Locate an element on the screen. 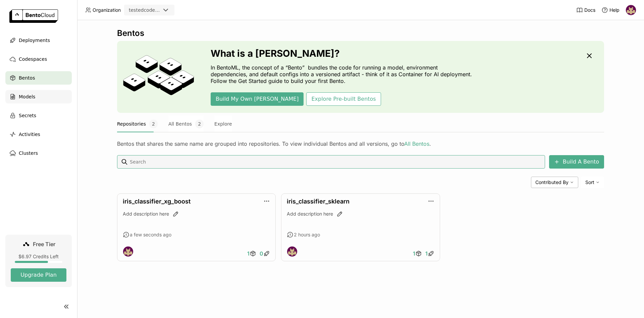  span: Help is located at coordinates (615, 10).